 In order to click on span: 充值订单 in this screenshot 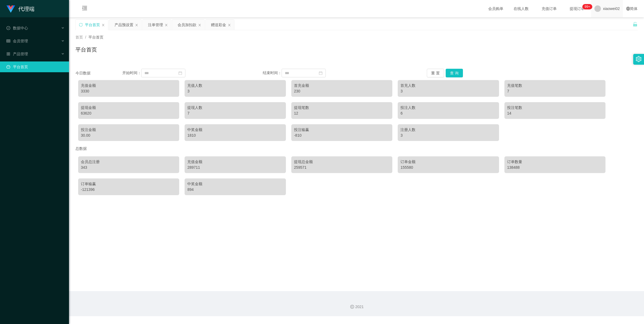, I will do `click(549, 9)`.